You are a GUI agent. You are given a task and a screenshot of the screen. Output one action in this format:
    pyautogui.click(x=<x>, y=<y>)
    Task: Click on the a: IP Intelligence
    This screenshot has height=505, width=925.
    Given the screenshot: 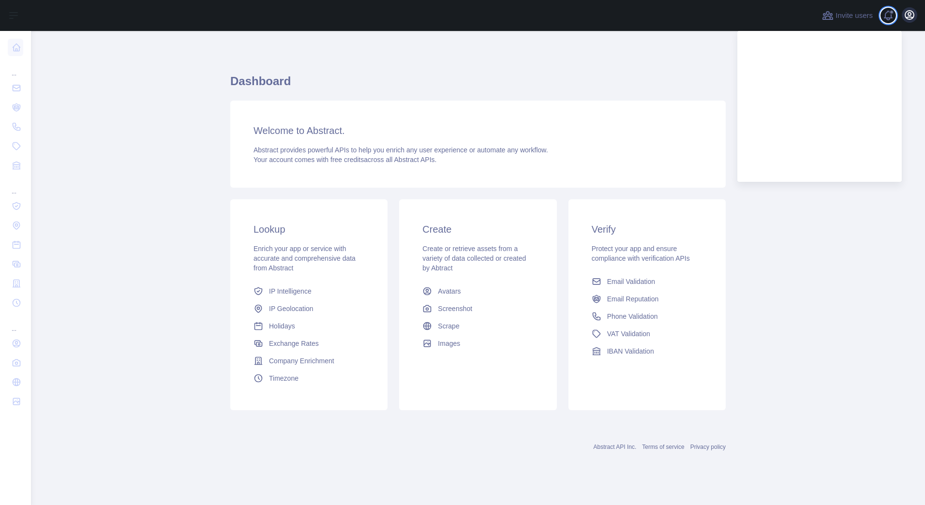 What is the action you would take?
    pyautogui.click(x=309, y=291)
    